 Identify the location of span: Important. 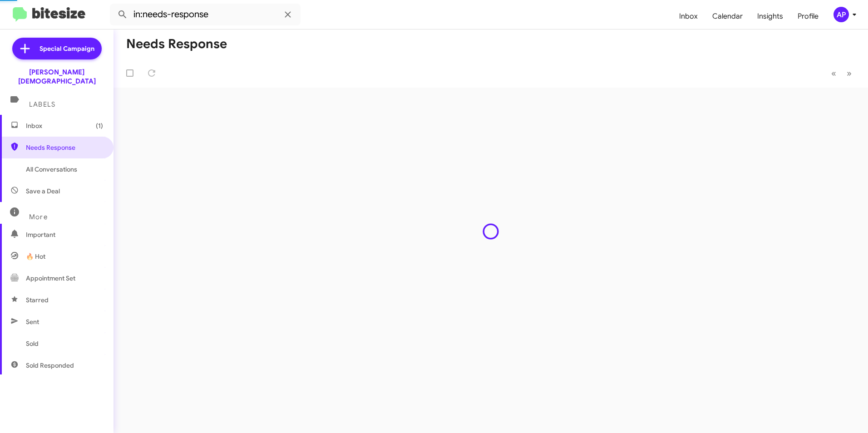
(64, 234).